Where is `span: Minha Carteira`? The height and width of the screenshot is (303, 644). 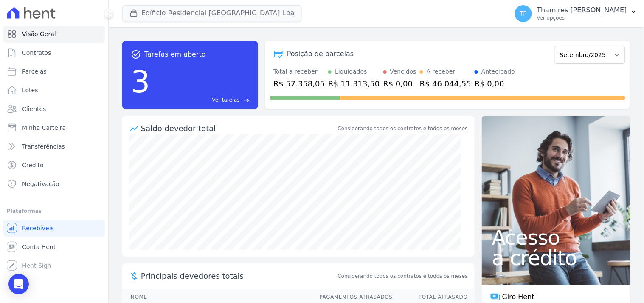
span: Minha Carteira is located at coordinates (44, 128).